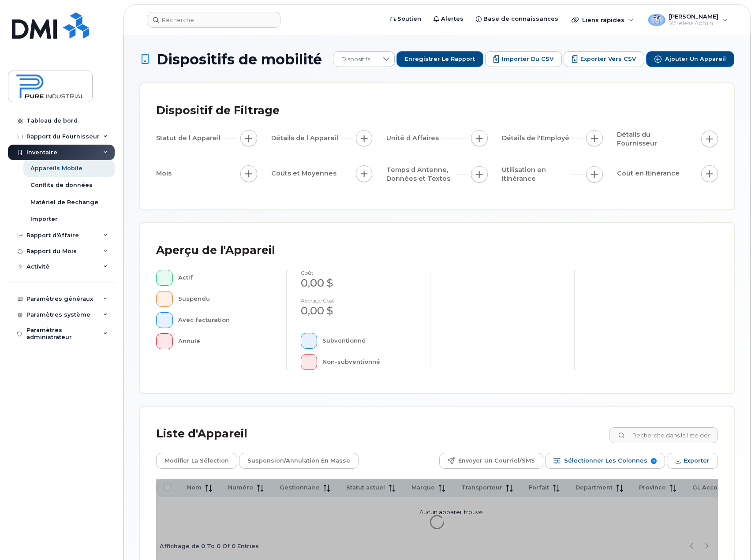 The height and width of the screenshot is (560, 755). What do you see at coordinates (196, 461) in the screenshot?
I see `button: Modifier la sélection` at bounding box center [196, 461].